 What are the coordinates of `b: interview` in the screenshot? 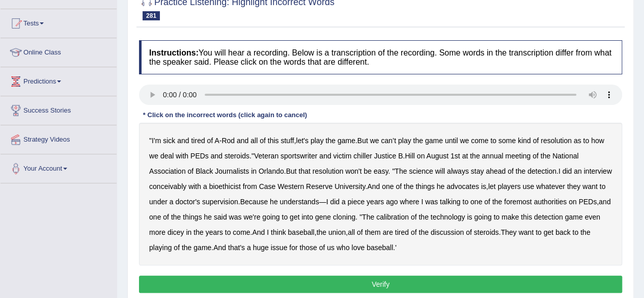 It's located at (597, 171).